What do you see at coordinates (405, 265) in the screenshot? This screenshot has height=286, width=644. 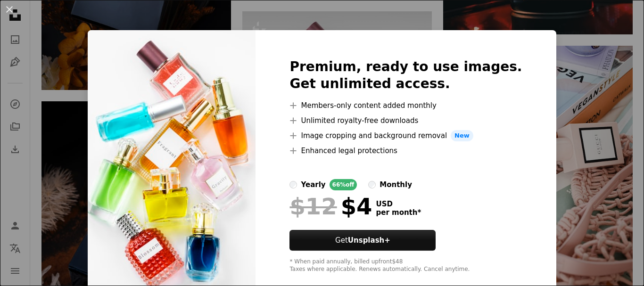 I see `div: * When paid annually, billed upfront $48 Taxes where applicable. Renews automatically. Cancel any...` at bounding box center [405, 265].